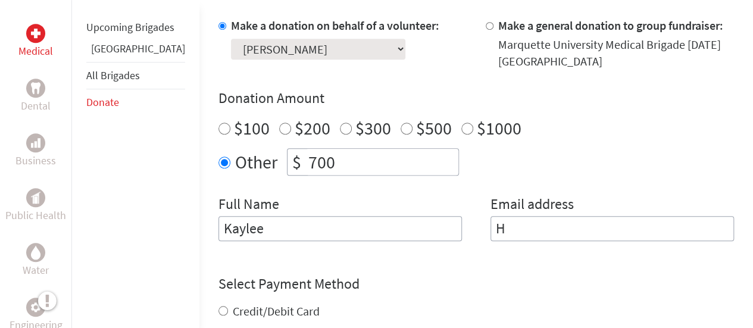  What do you see at coordinates (36, 151) in the screenshot?
I see `a: BusinessBusiness` at bounding box center [36, 151].